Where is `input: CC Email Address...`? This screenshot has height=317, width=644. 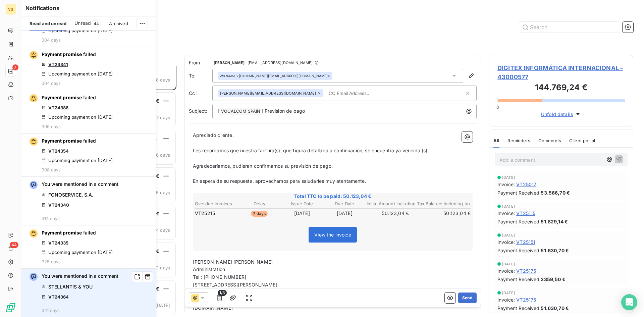 input: CC Email Address... is located at coordinates (365, 93).